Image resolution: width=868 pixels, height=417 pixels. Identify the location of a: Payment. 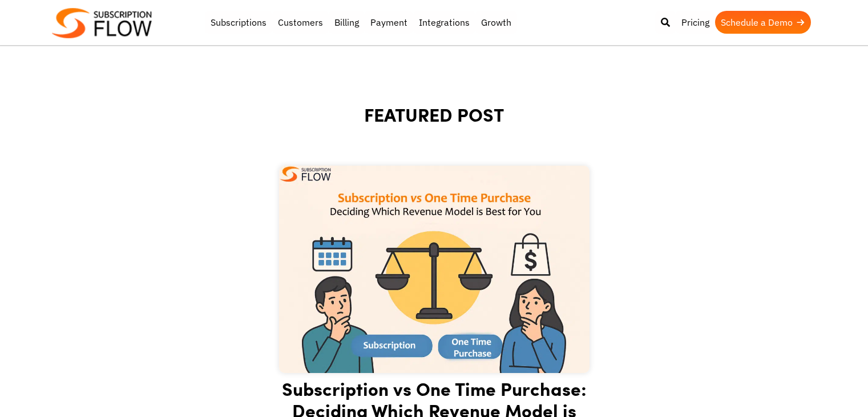
(389, 23).